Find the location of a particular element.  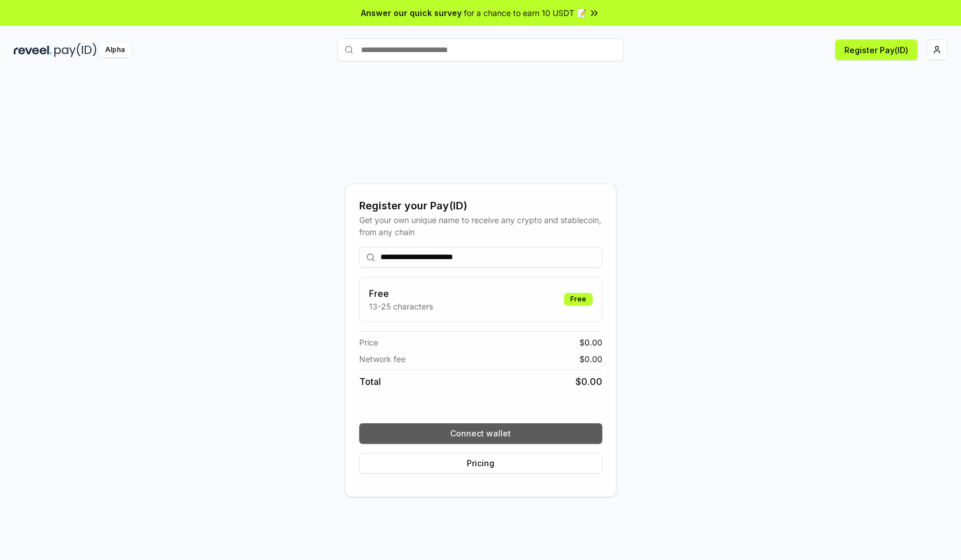

span: Total is located at coordinates (370, 382).